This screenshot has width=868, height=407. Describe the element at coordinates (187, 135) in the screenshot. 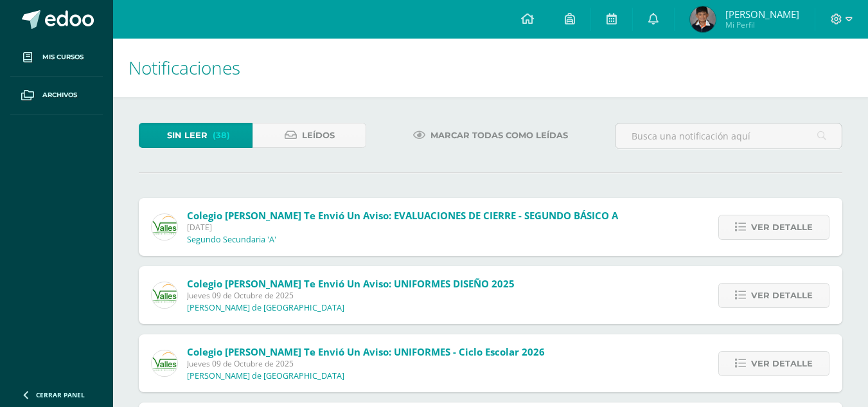

I see `span: Sin leer` at that location.